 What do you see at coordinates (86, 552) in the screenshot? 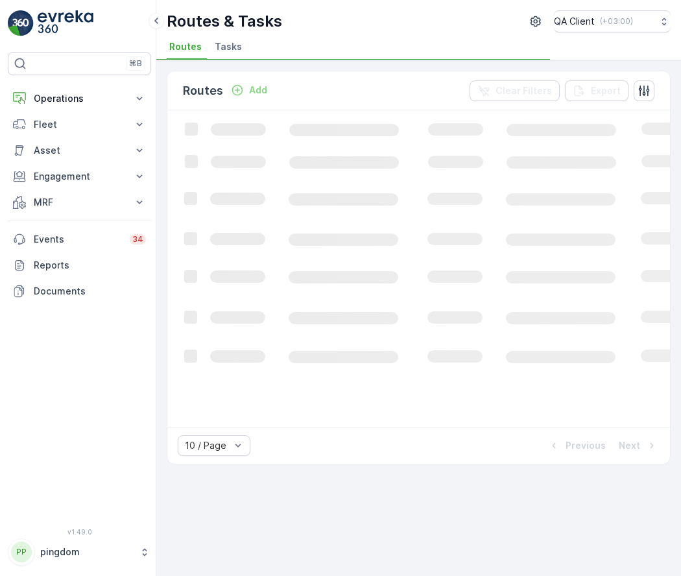
I see `p: pingdom` at bounding box center [86, 552].